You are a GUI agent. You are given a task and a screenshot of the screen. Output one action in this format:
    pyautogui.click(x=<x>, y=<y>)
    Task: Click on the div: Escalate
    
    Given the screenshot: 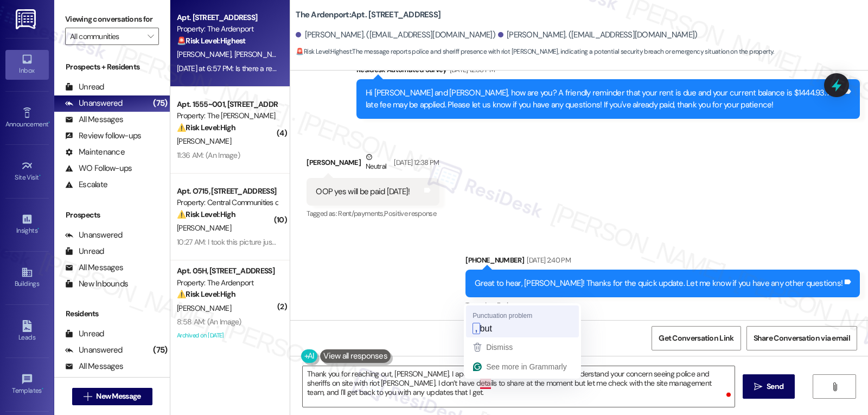 What is the action you would take?
    pyautogui.click(x=86, y=185)
    